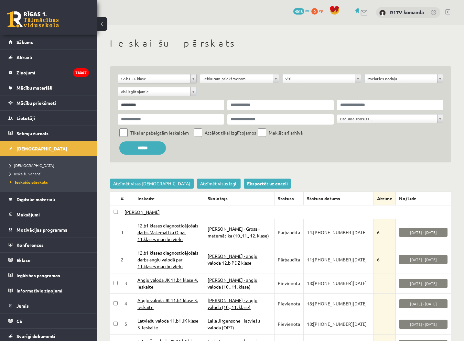 The height and width of the screenshot is (341, 464). Describe the element at coordinates (81, 72) in the screenshot. I see `i: 78367` at that location.